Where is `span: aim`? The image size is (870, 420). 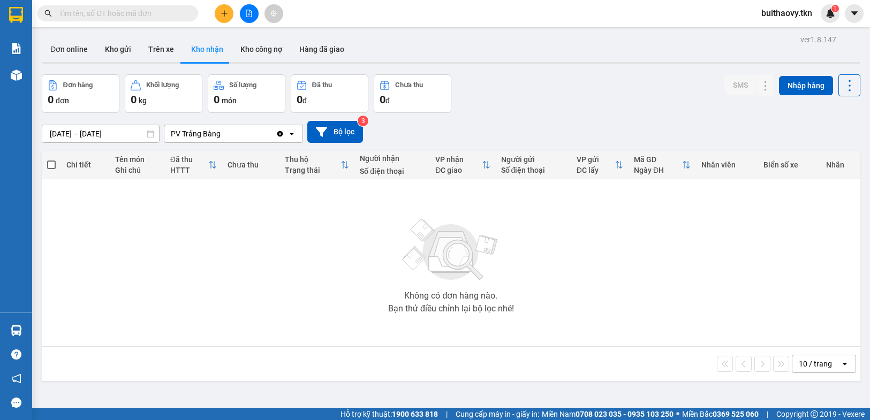
span: aim is located at coordinates (274, 13).